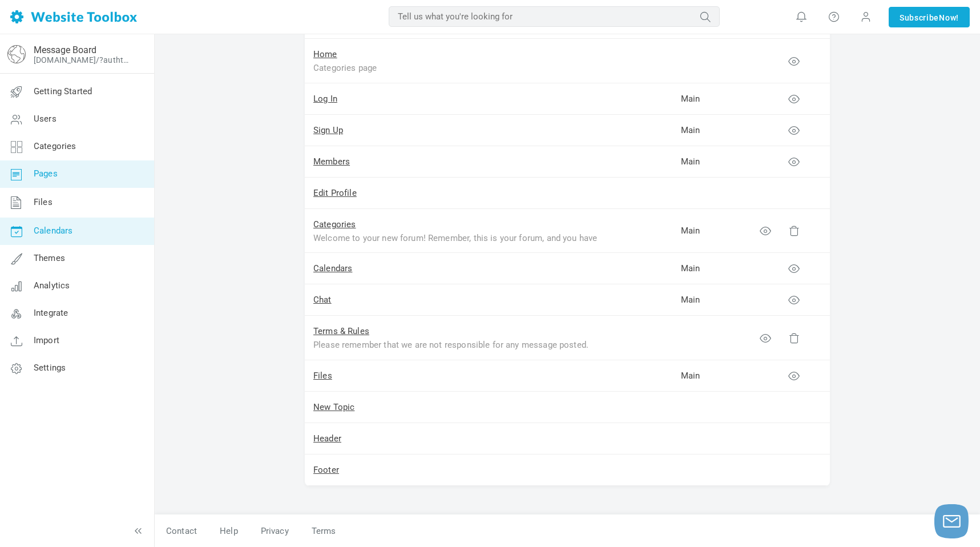 The height and width of the screenshot is (547, 980). What do you see at coordinates (327, 439) in the screenshot?
I see `a: Header` at bounding box center [327, 439].